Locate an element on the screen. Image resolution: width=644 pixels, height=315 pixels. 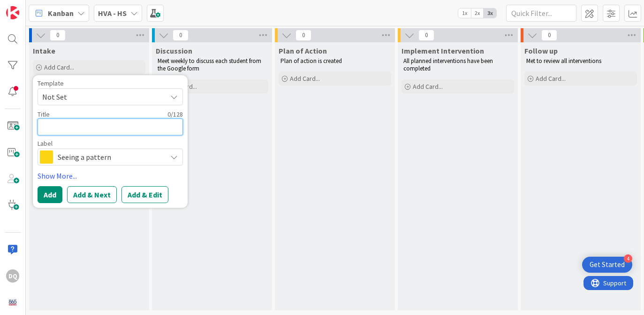
span: All planned interventions have been completed is located at coordinates (449, 64).